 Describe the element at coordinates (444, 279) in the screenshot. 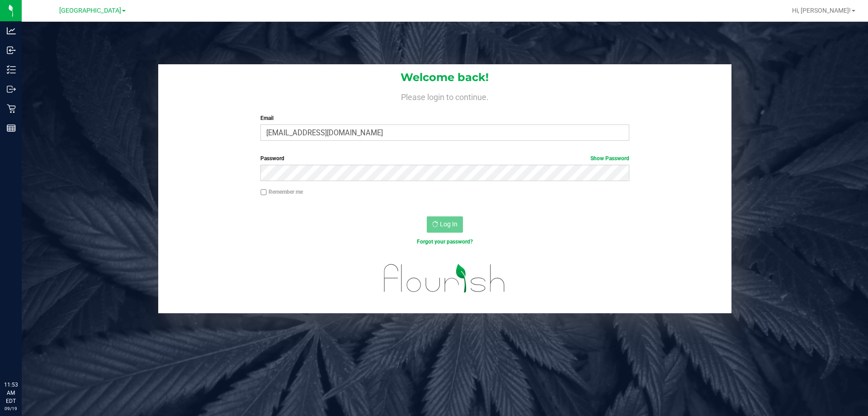

I see `img: flourish_logo.svg` at that location.